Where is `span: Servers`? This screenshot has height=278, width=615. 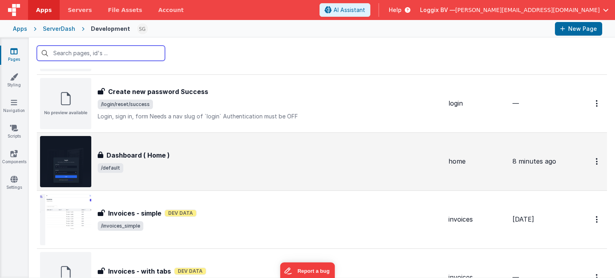 span: Servers is located at coordinates (80, 10).